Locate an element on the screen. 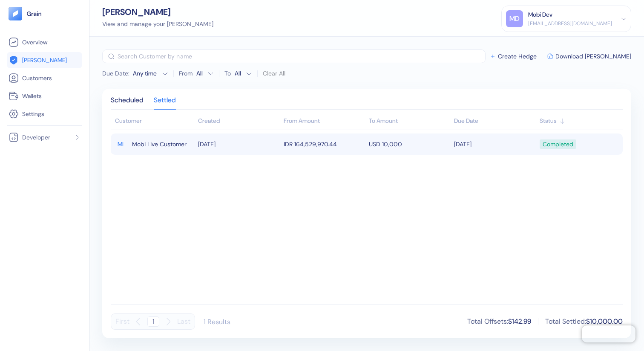 The width and height of the screenshot is (644, 351). span: $10,000.00 is located at coordinates (605, 321).